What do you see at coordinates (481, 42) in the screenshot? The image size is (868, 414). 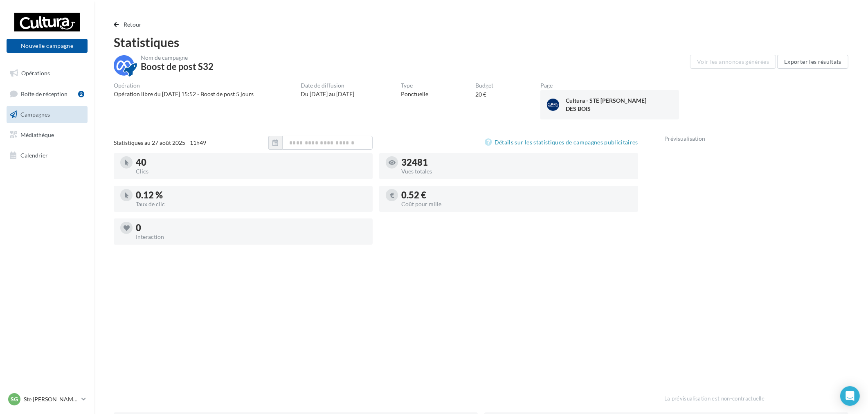 I see `div: Statistiques` at bounding box center [481, 42].